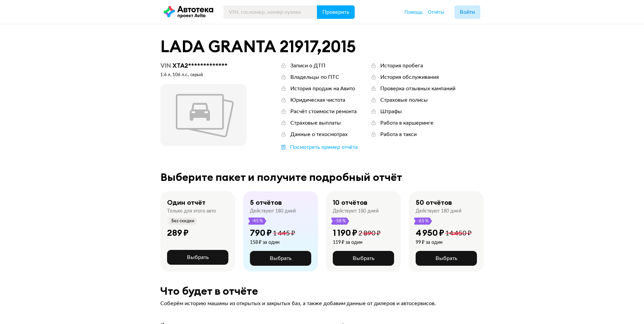 This screenshot has height=324, width=644. I want to click on a: Посмотреть пример отчёта, so click(319, 147).